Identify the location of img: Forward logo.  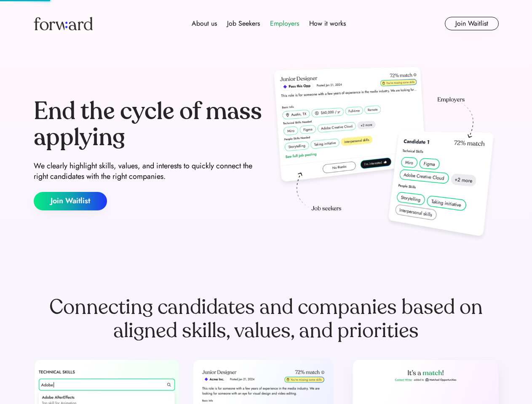
(63, 24).